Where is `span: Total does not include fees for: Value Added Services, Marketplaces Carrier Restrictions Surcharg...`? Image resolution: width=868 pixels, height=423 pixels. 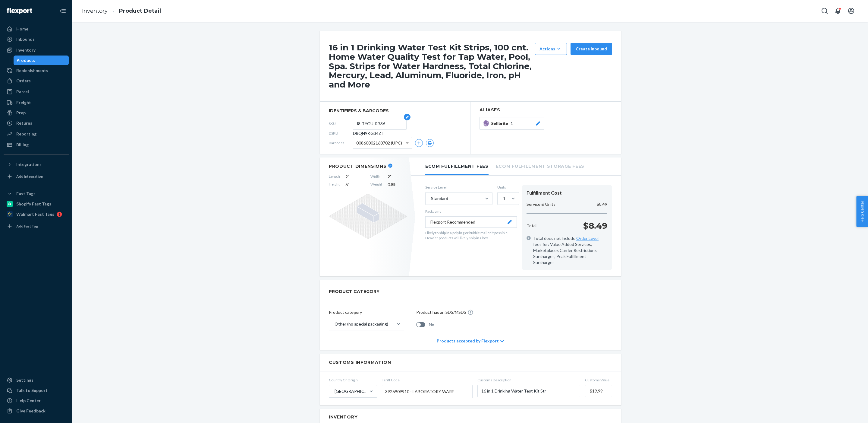 span: Total does not include fees for: Value Added Services, Marketplaces Carrier Restrictions Surcharg... is located at coordinates (570, 250).